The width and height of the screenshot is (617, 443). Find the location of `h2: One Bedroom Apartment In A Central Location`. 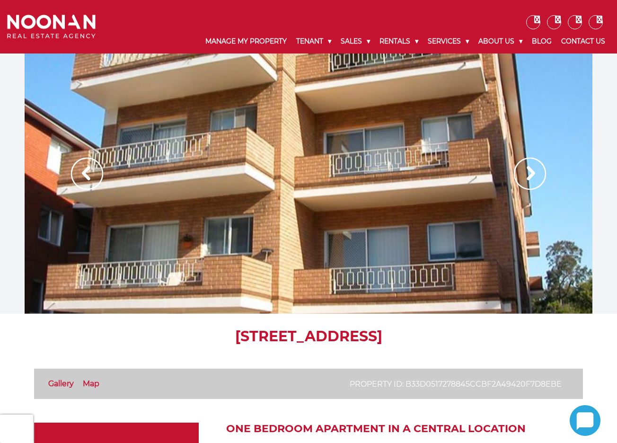

h2: One Bedroom Apartment In A Central Location is located at coordinates (404, 428).